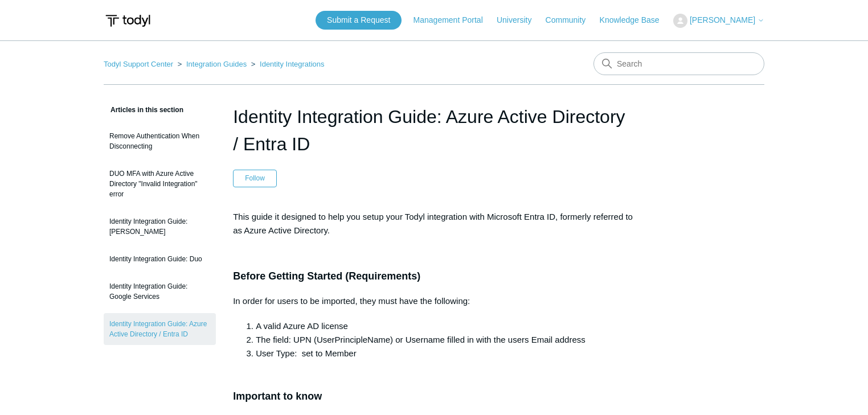  I want to click on a: University, so click(520, 20).